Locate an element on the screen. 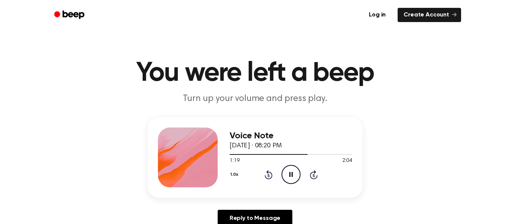 This screenshot has width=510, height=224. a: Beep is located at coordinates (70, 15).